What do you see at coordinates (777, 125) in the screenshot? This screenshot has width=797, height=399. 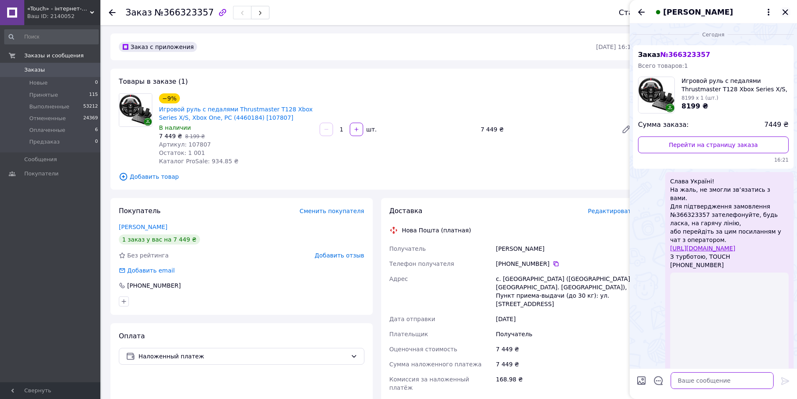 I see `span: 7449 ₴` at bounding box center [777, 125].